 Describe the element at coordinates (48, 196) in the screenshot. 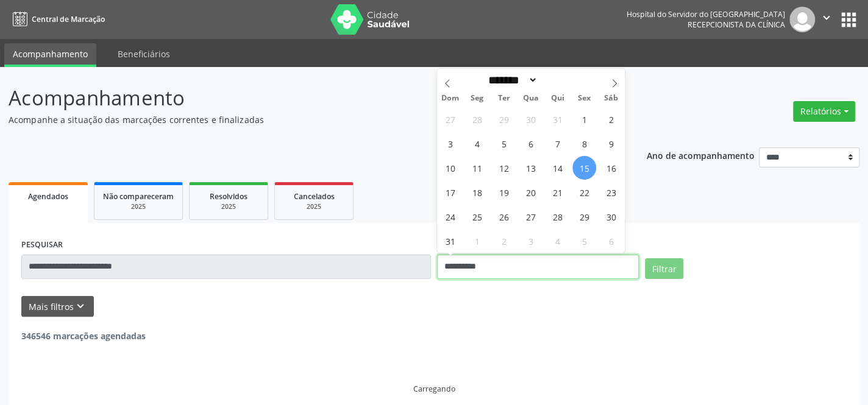

I see `span: Agendados` at that location.